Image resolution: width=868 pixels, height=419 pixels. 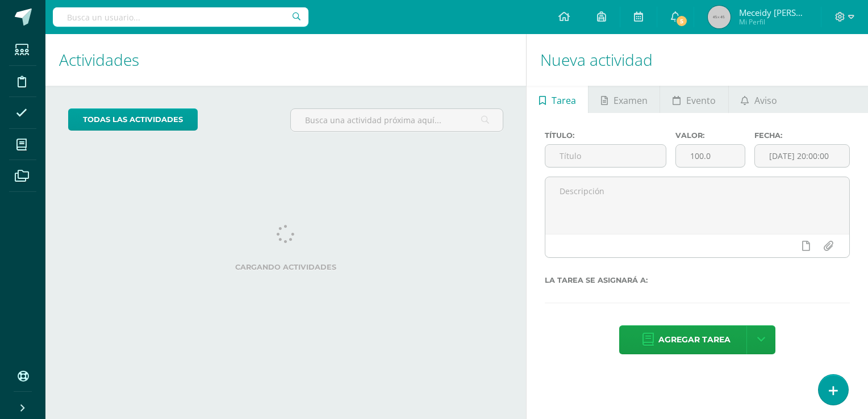 What do you see at coordinates (694, 339) in the screenshot?
I see `span: Agregar tarea` at bounding box center [694, 339].